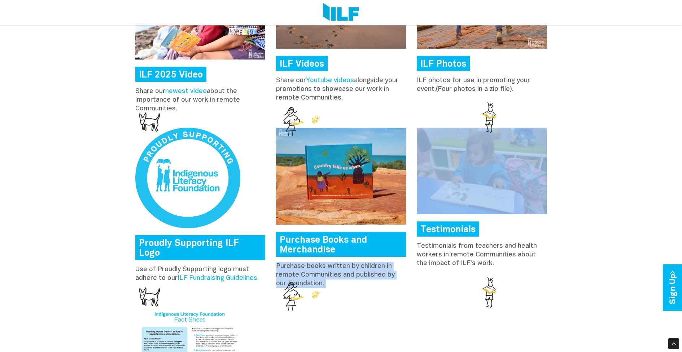  I want to click on a: Purchase Books and Merchandise, so click(341, 244).